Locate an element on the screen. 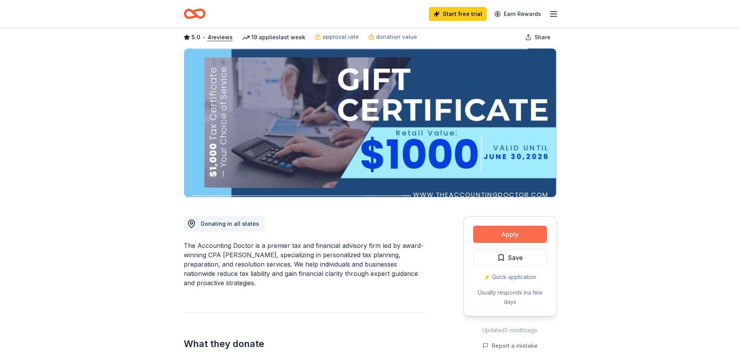 The image size is (740, 354). span: Share is located at coordinates (542, 37).